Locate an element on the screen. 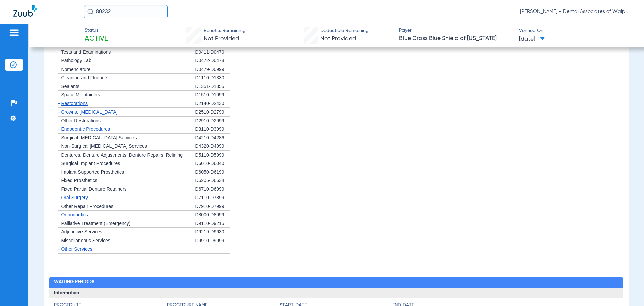  div: D0411-D0470 is located at coordinates (212, 53).